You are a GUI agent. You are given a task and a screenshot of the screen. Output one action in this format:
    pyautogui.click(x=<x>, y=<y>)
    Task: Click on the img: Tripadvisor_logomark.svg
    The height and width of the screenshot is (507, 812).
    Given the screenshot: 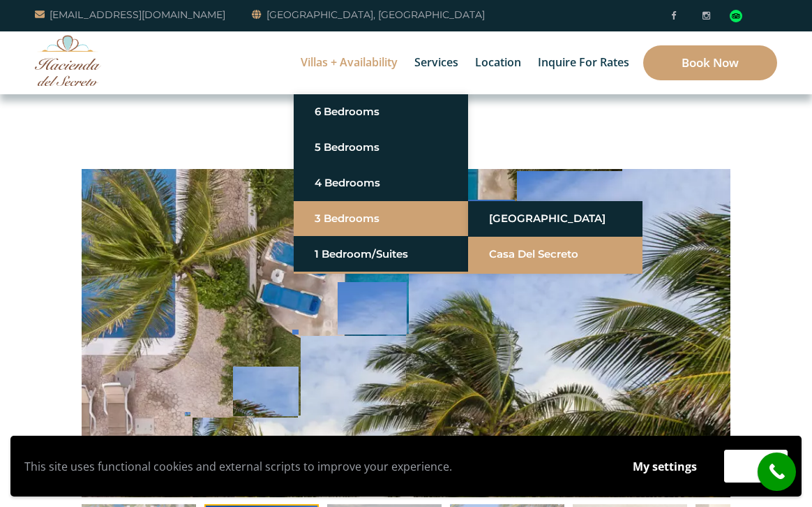 What is the action you would take?
    pyautogui.click(x=736, y=16)
    